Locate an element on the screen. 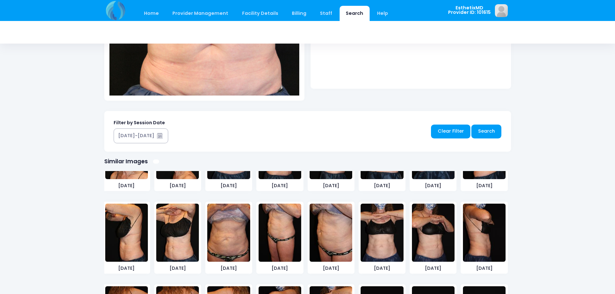 The image size is (615, 294). a: Provider Management is located at coordinates (200, 13).